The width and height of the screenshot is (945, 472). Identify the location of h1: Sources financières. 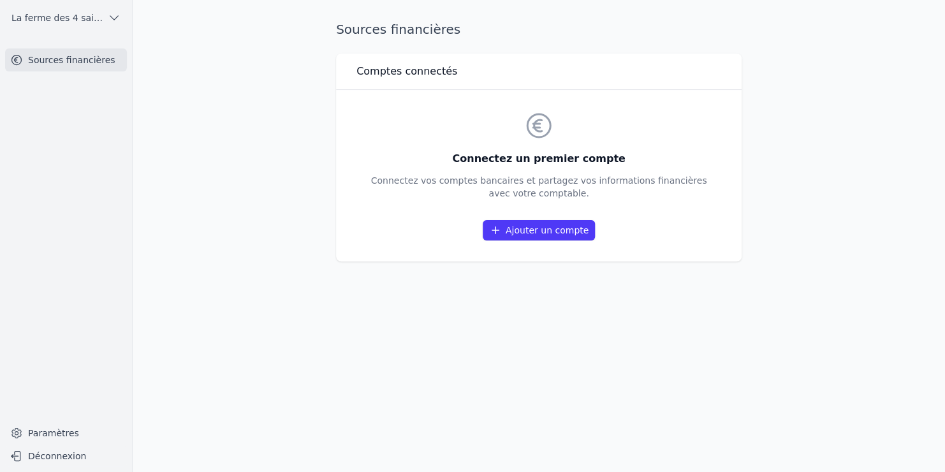
(398, 29).